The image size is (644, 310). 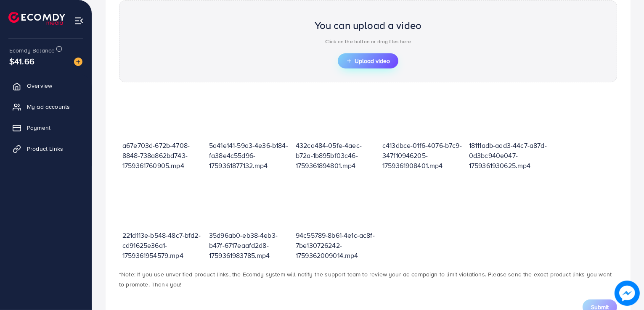 What do you see at coordinates (46, 149) in the screenshot?
I see `a: Product Links` at bounding box center [46, 149].